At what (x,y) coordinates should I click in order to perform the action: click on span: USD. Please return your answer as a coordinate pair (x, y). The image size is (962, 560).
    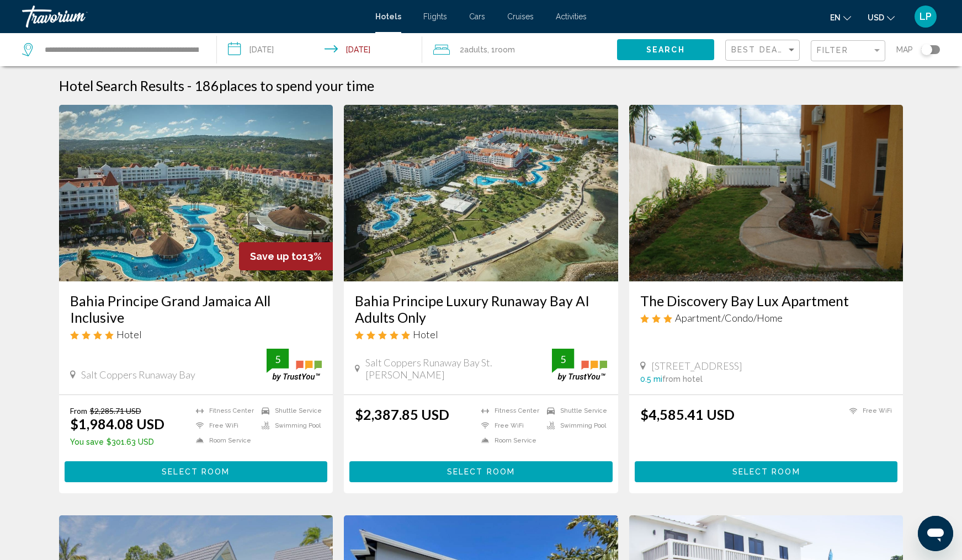
    Looking at the image, I should click on (876, 18).